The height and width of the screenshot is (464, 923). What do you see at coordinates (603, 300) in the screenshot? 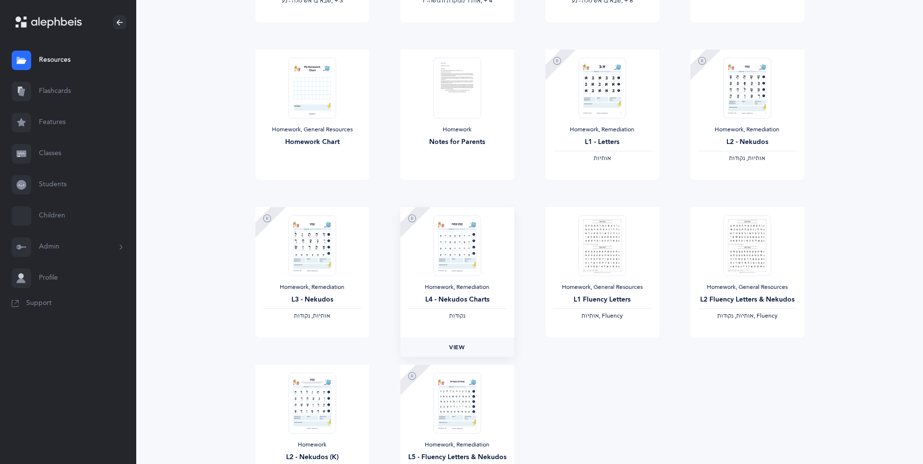
I see `div: L1 Fluency Letters` at bounding box center [603, 300].